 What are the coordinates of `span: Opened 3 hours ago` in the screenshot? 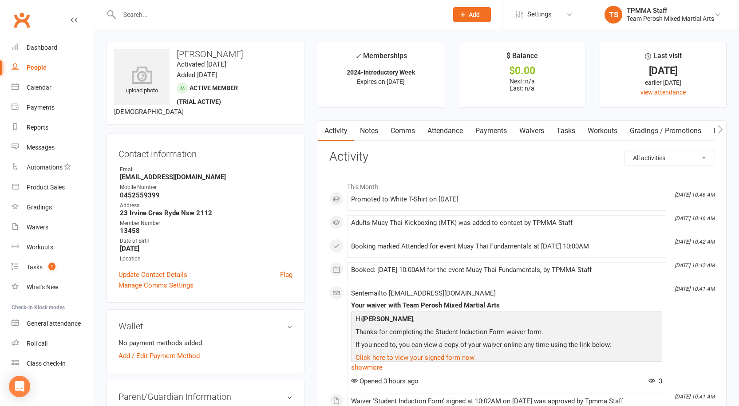 It's located at (385, 381).